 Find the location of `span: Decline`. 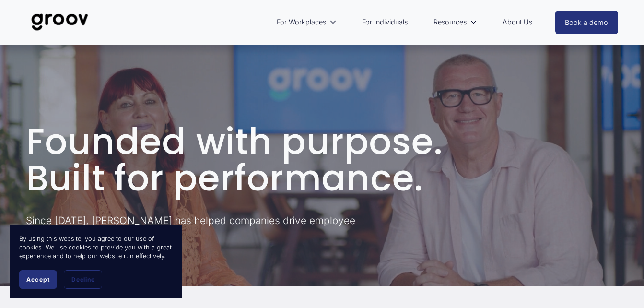

span: Decline is located at coordinates (83, 279).